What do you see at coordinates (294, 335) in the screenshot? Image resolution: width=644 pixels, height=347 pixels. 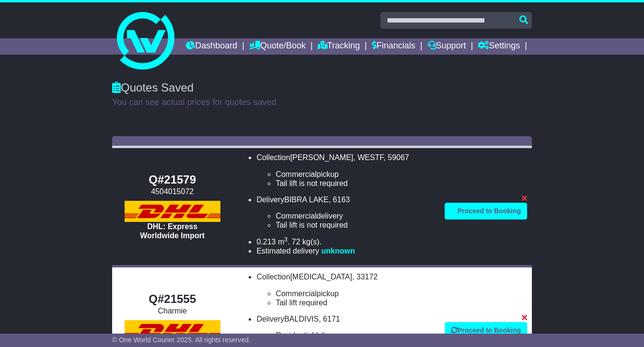 I see `span: Residential` at bounding box center [294, 335].